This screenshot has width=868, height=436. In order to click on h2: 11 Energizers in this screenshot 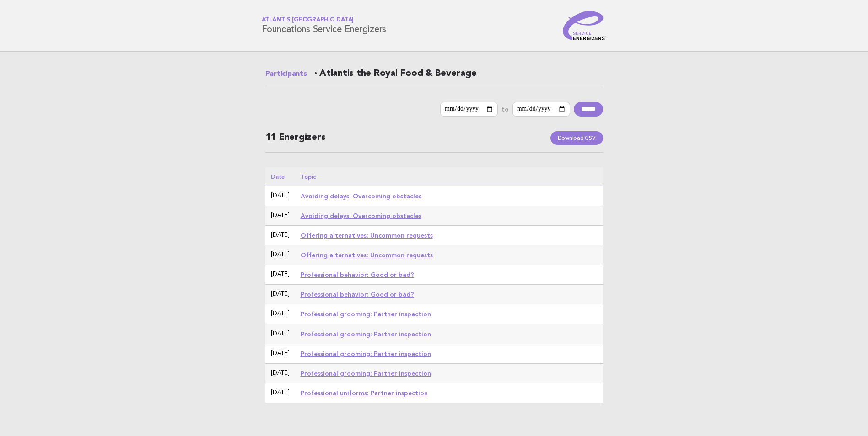, I will do `click(434, 142)`.